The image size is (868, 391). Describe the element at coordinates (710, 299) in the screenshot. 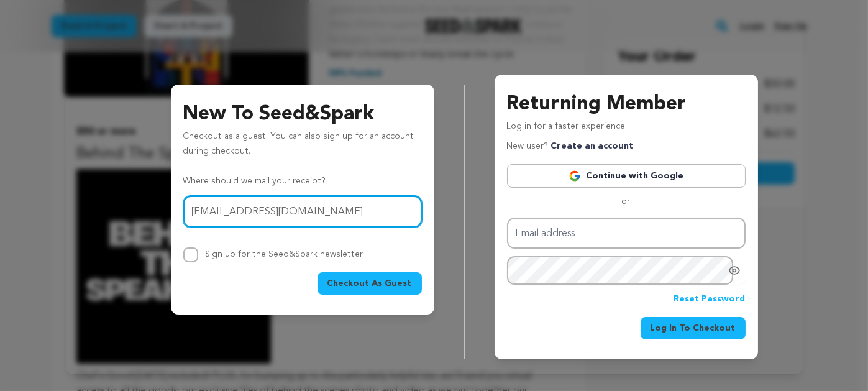

I see `a: Reset Password` at that location.